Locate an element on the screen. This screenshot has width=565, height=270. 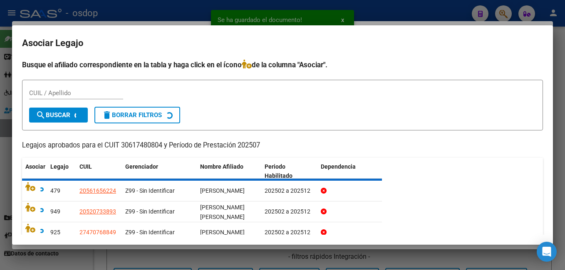
span: MUSSA VICENTE is located at coordinates (222, 191).